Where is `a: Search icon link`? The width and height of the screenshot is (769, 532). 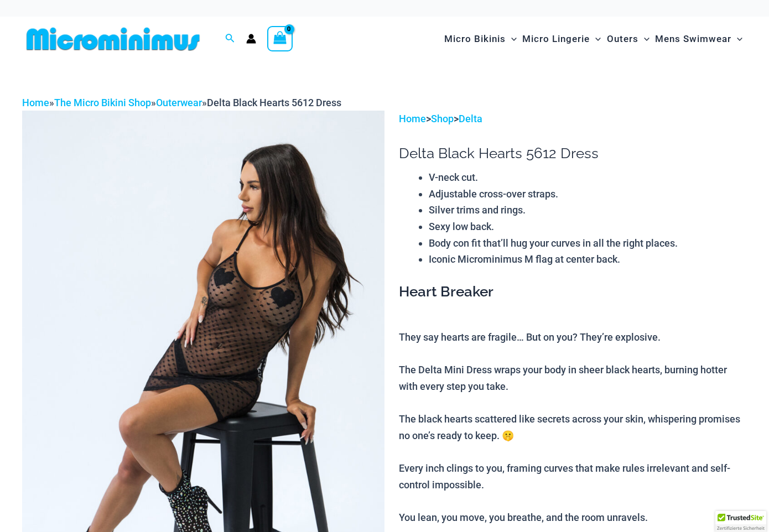
a: Search icon link is located at coordinates (230, 39).